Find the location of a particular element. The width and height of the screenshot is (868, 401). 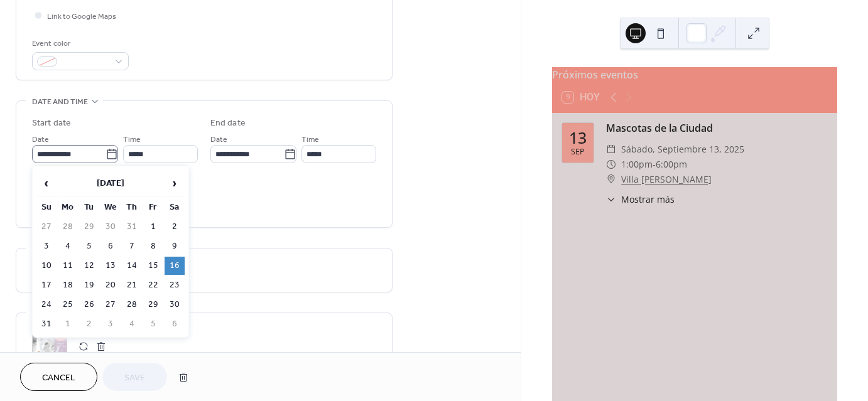

td: 21 is located at coordinates (132, 285).